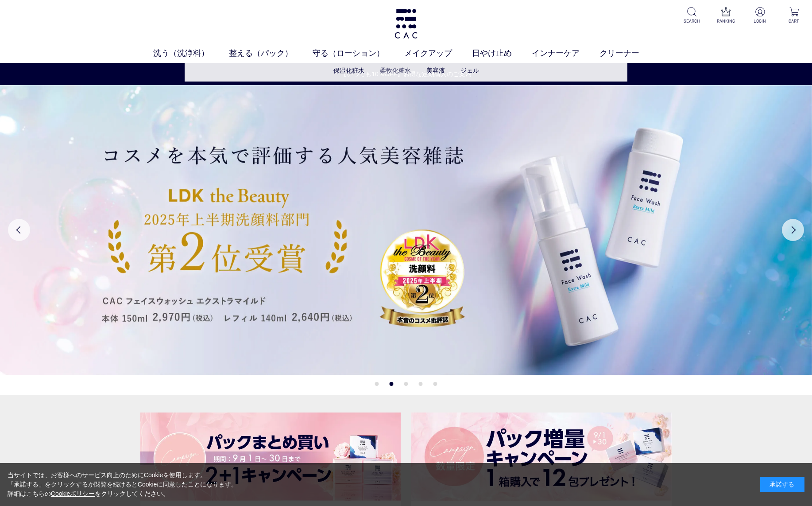  Describe the element at coordinates (406, 23) in the screenshot. I see `img: logo` at that location.